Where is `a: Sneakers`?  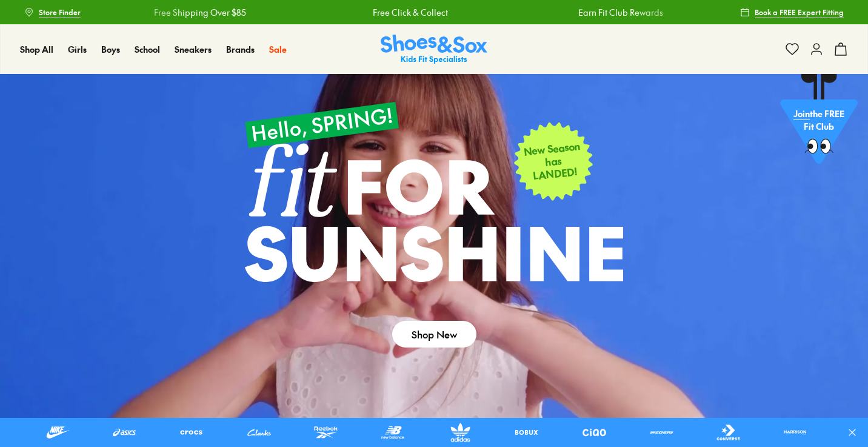
a: Sneakers is located at coordinates (193, 49).